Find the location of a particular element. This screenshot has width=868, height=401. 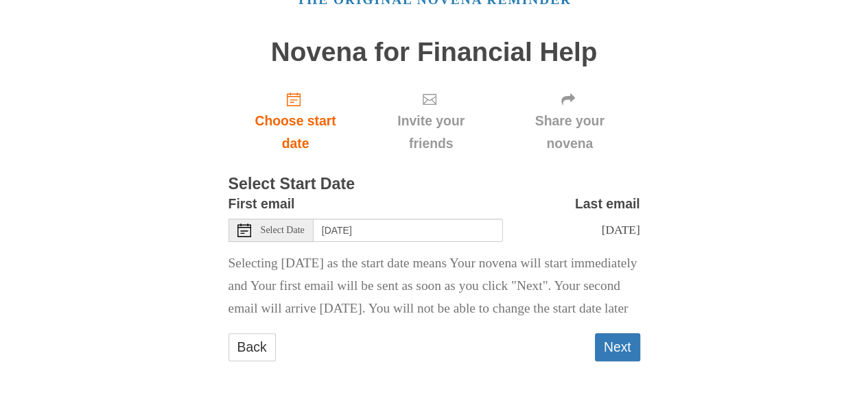

label: First email is located at coordinates (261, 204).